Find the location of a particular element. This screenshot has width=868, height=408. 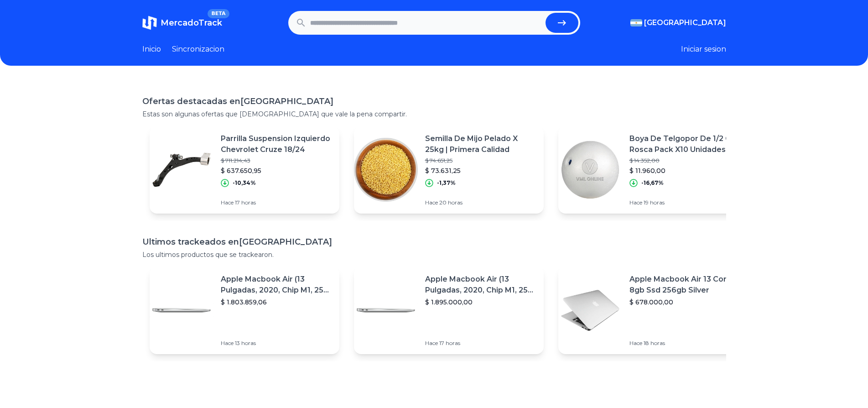

p: Hace 19 horas is located at coordinates (685, 202).